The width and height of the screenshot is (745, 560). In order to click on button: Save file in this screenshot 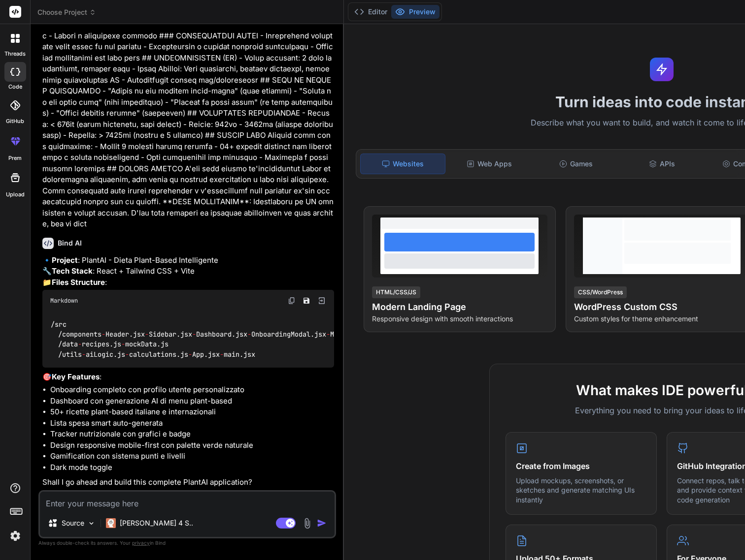, I will do `click(307, 301)`.